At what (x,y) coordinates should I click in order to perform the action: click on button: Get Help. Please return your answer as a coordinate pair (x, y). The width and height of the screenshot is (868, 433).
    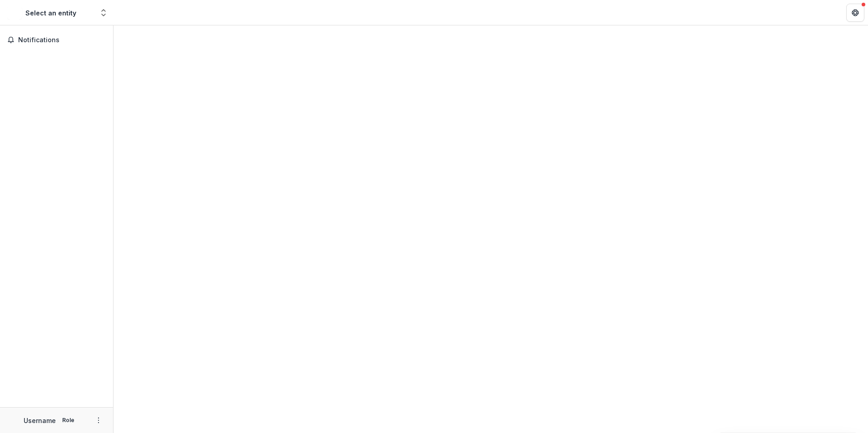
    Looking at the image, I should click on (855, 13).